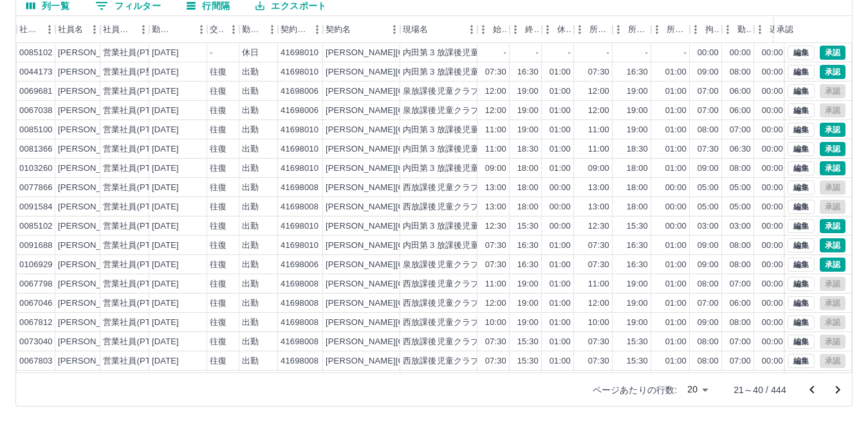  I want to click on div: 所定休憩, so click(677, 29).